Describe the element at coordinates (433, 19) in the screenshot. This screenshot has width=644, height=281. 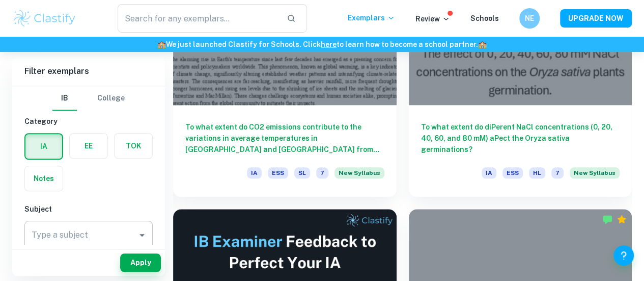
I see `p: Review` at that location.